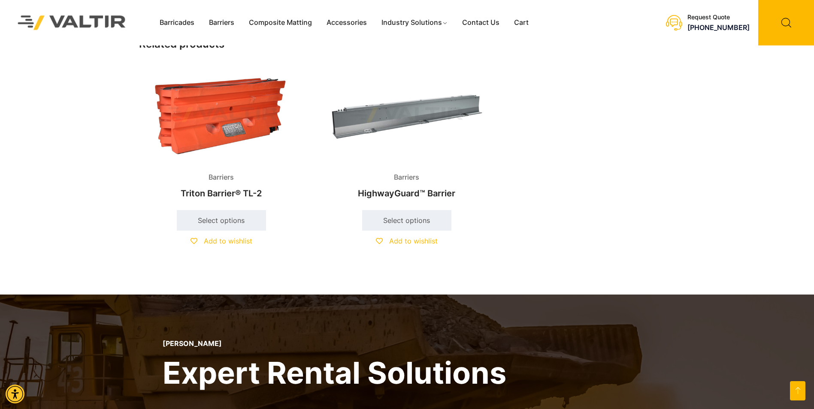  Describe the element at coordinates (347, 23) in the screenshot. I see `a: Accessories` at that location.